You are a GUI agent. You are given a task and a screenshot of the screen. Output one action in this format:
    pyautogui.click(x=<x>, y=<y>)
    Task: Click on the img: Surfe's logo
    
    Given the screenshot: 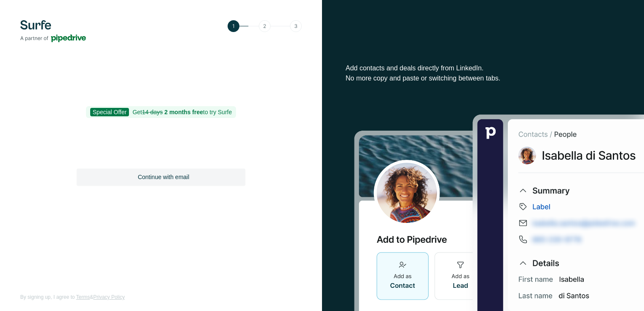 What is the action you would take?
    pyautogui.click(x=53, y=31)
    